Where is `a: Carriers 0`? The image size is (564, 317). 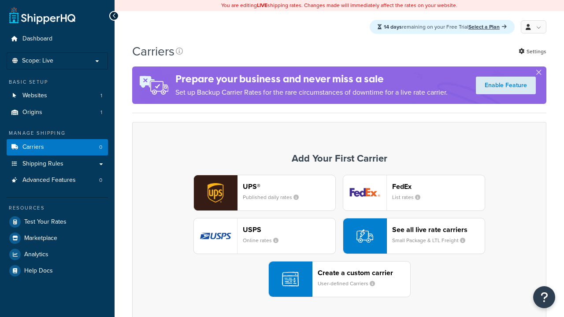 a: Carriers 0 is located at coordinates (57, 147).